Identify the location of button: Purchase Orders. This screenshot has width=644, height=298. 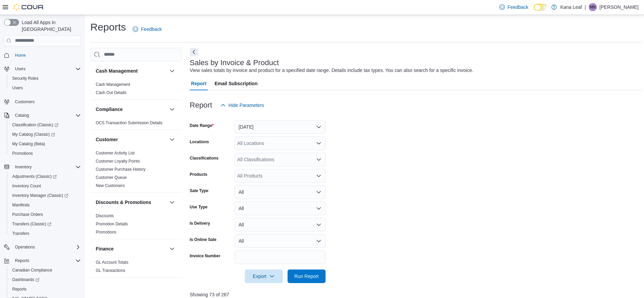
(45, 215).